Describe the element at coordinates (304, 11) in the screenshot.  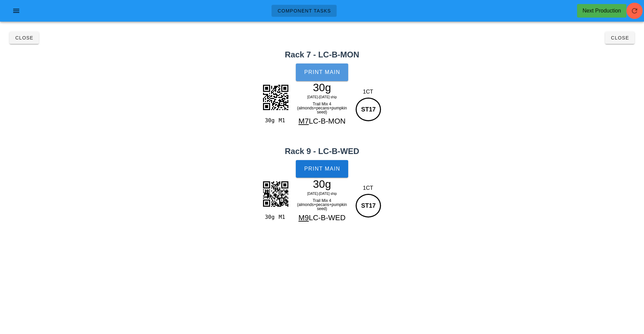
I see `span: Component Tasks` at that location.